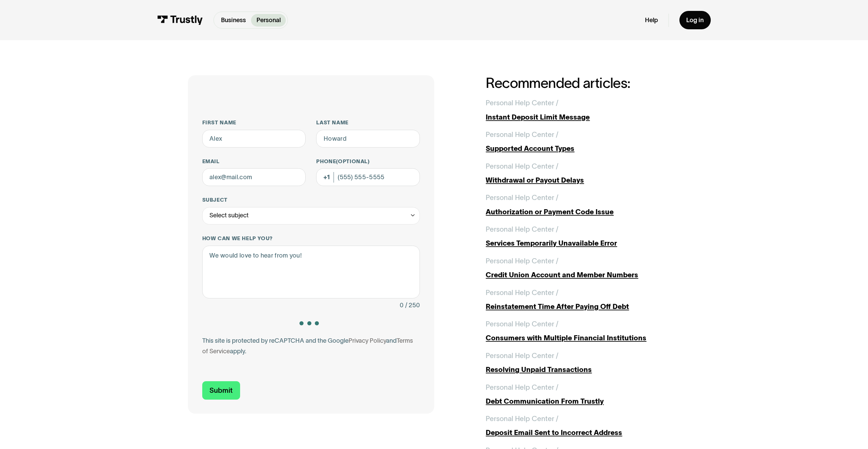  Describe the element at coordinates (582, 173) in the screenshot. I see `a: Personal Help Center /Withdrawal or Payout Delays` at that location.